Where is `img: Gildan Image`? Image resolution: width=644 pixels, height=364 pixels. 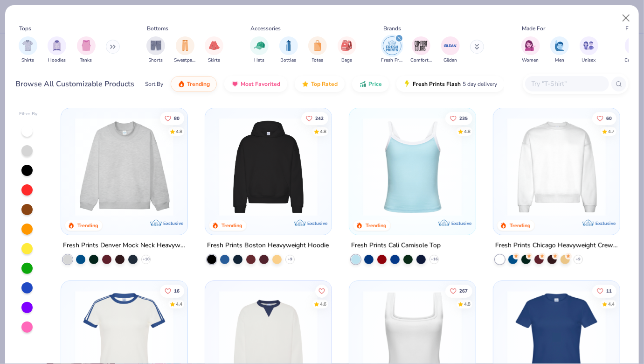 img: Gildan Image is located at coordinates (451, 46).